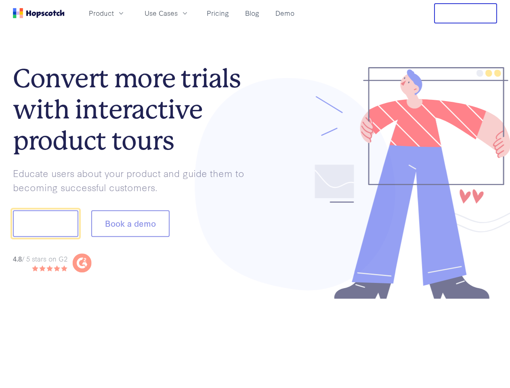 The height and width of the screenshot is (388, 510). I want to click on a: Blog, so click(252, 13).